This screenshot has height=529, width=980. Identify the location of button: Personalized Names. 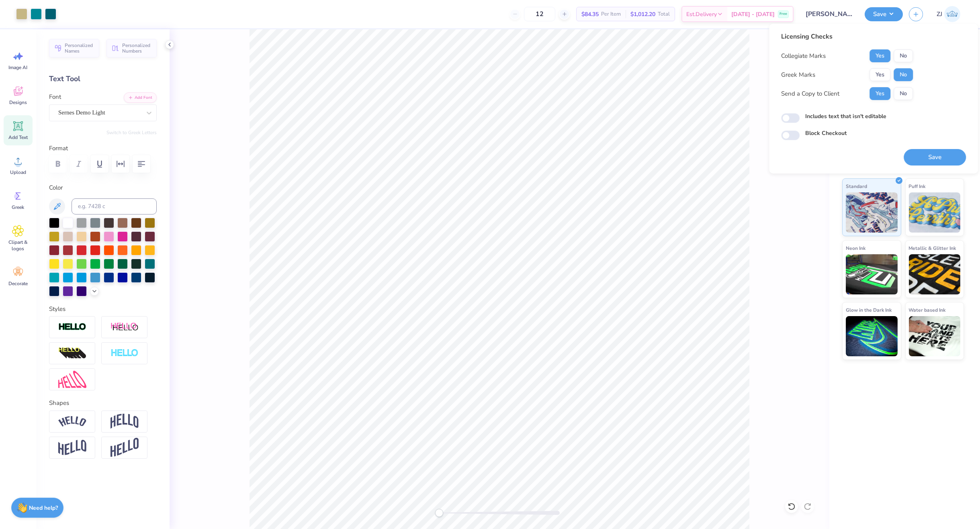
(74, 48).